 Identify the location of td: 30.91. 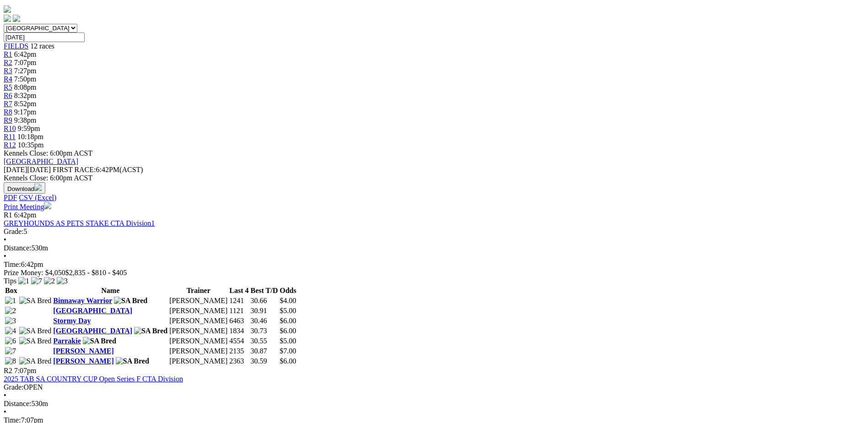
(265, 310).